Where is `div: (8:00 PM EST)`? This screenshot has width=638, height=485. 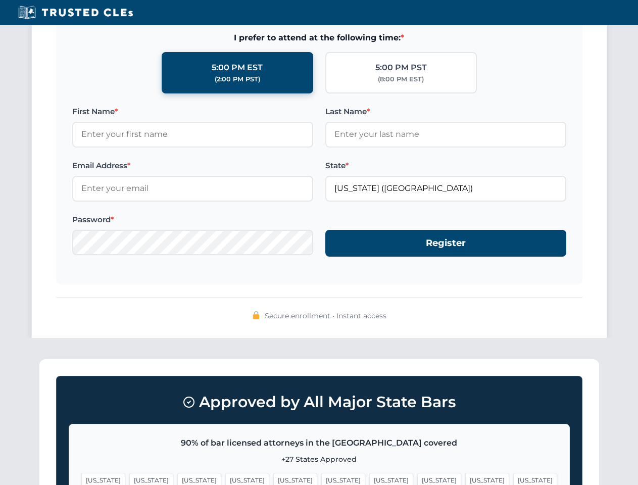
div: (8:00 PM EST) is located at coordinates (401, 79).